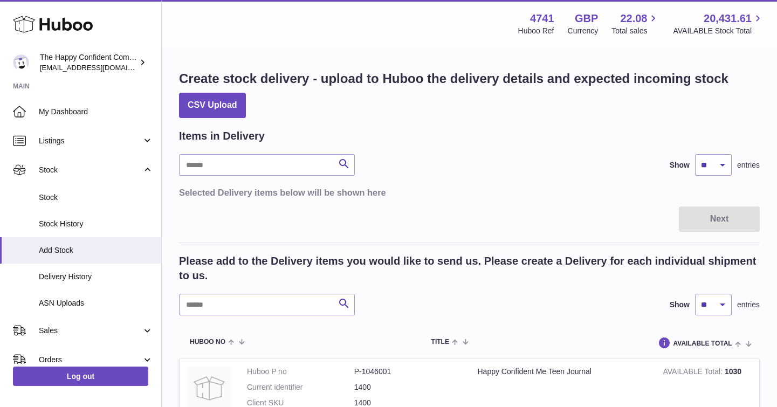 The image size is (777, 407). What do you see at coordinates (208, 342) in the screenshot?
I see `span: Huboo no` at bounding box center [208, 342].